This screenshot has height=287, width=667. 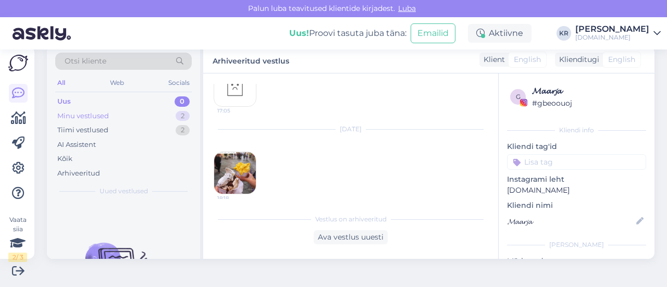 I want to click on div: Klienditugi, so click(x=577, y=59).